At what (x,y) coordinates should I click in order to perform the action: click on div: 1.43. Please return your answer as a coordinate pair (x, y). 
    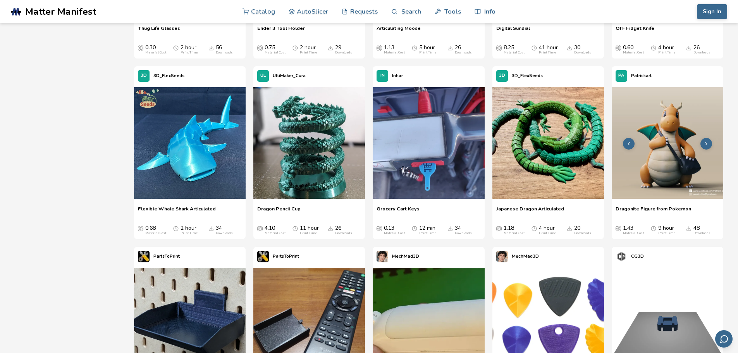
    Looking at the image, I should click on (634, 230).